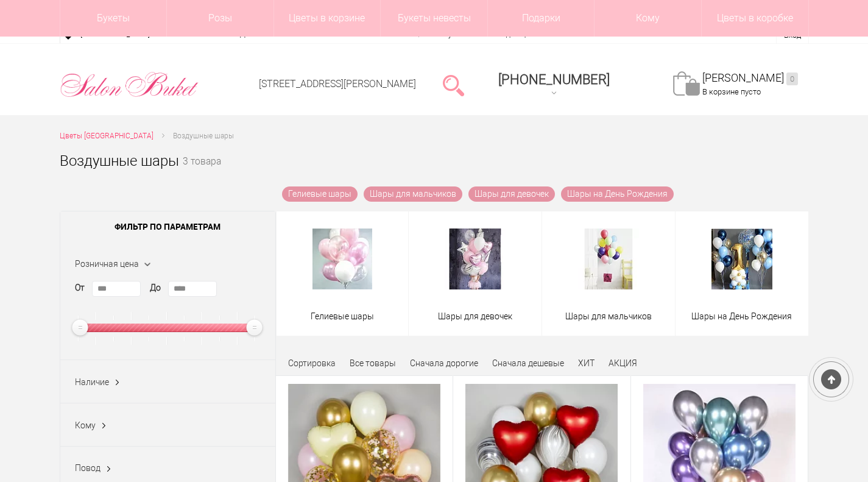  What do you see at coordinates (475, 316) in the screenshot?
I see `span: Шары для девочек` at bounding box center [475, 316].